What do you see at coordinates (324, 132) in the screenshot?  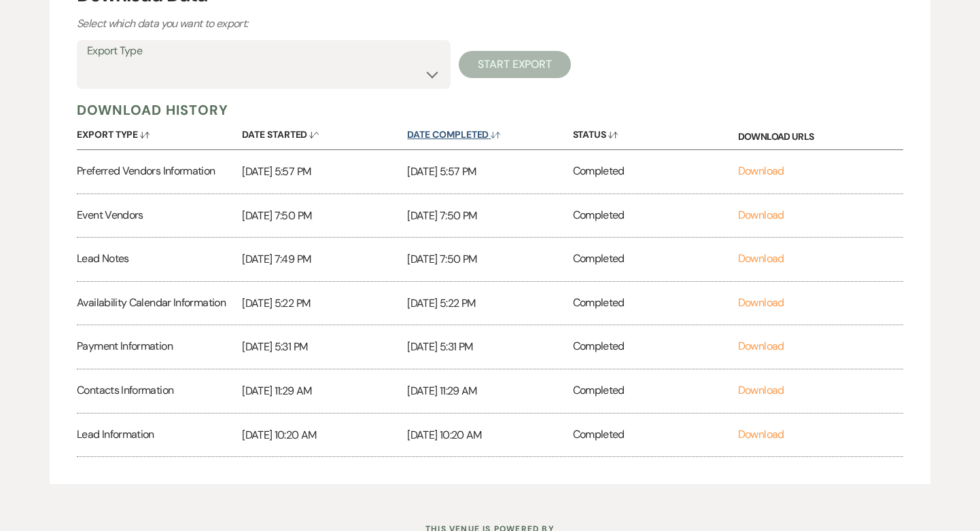 I see `button: Date Started` at bounding box center [324, 132].